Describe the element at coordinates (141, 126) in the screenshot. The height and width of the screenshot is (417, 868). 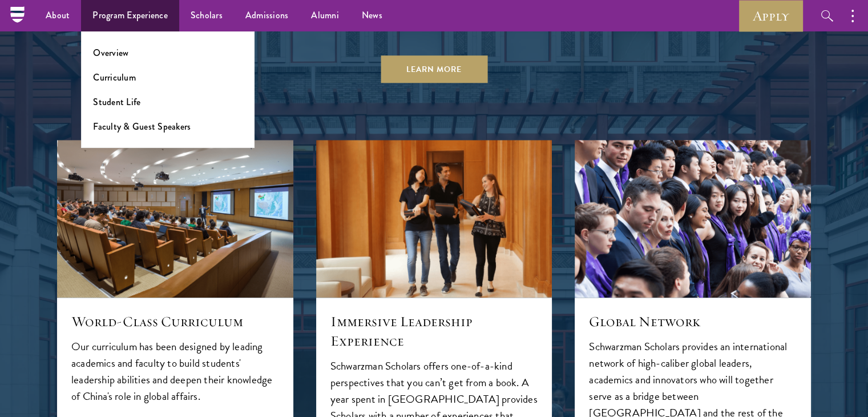
I see `a: Faculty & Guest Speakers` at that location.